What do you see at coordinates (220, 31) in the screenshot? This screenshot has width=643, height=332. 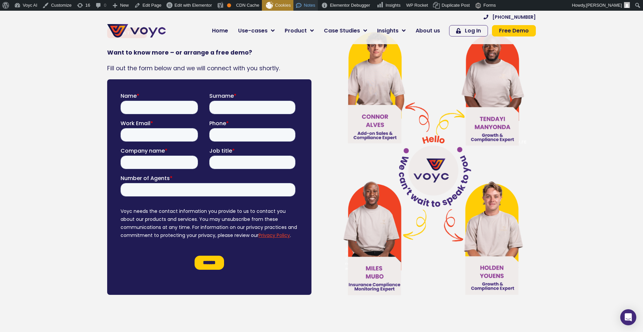 I see `a: Home` at bounding box center [220, 31].